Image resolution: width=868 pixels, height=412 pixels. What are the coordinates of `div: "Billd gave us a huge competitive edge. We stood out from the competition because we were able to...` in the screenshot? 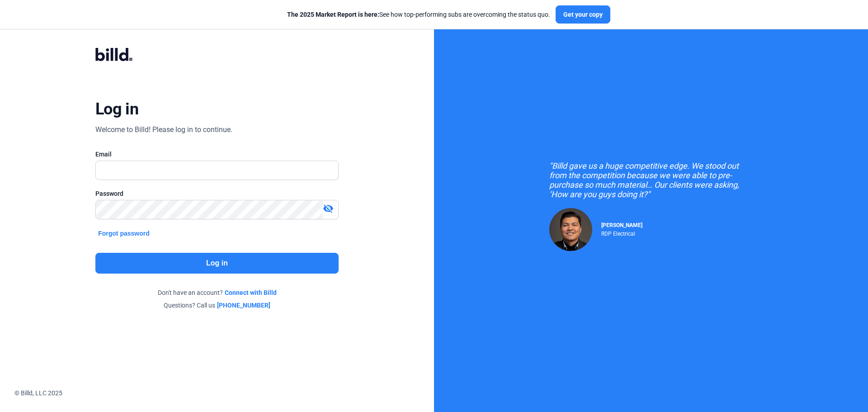 It's located at (651, 180).